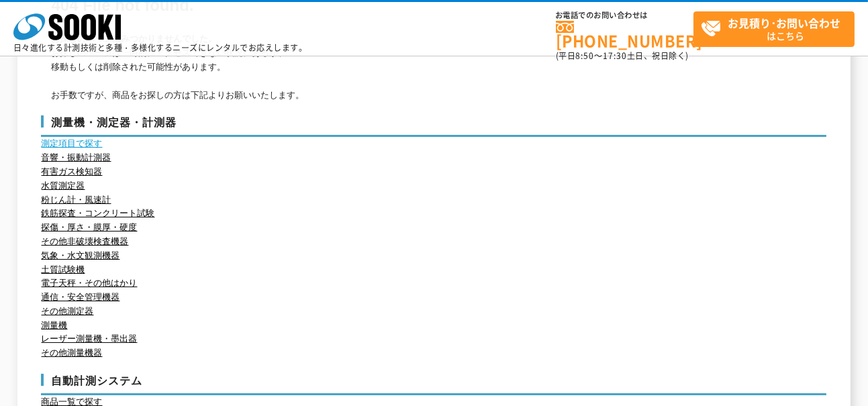 This screenshot has width=868, height=406. What do you see at coordinates (76, 157) in the screenshot?
I see `a: 音響・振動計測器` at bounding box center [76, 157].